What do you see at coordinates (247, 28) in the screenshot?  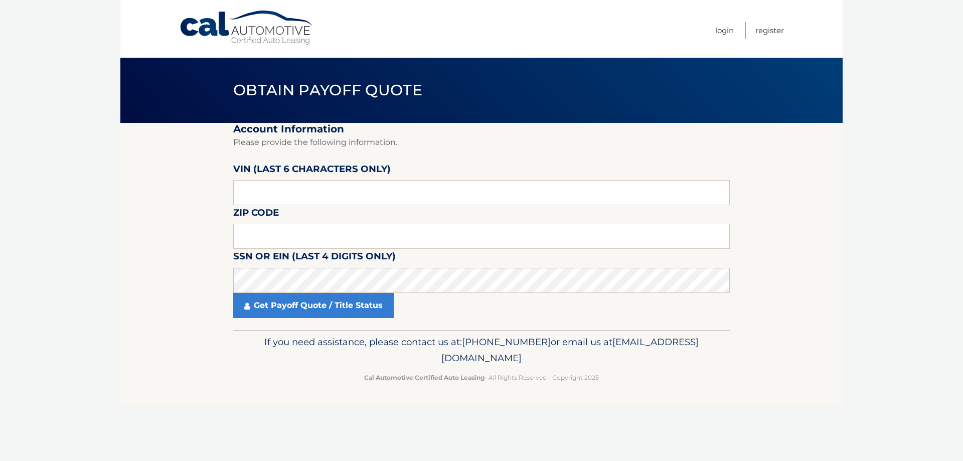 I see `a: Cal Automotive` at bounding box center [247, 28].